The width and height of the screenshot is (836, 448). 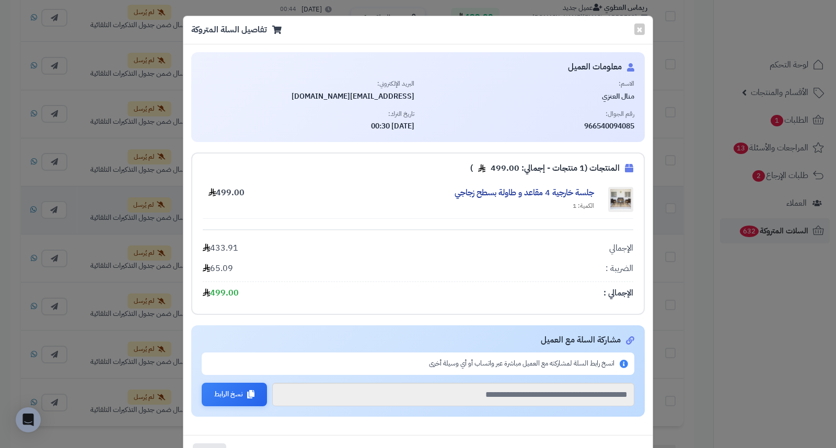 I want to click on span: البريد الإلكتروني:, so click(x=308, y=84).